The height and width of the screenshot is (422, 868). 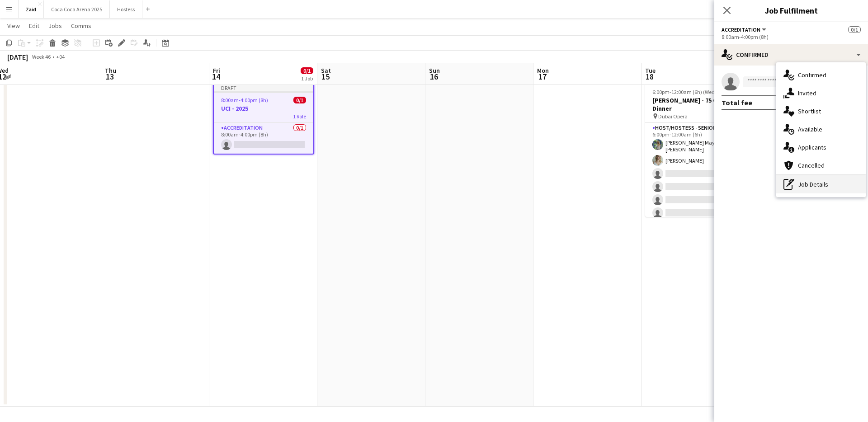 What do you see at coordinates (81, 26) in the screenshot?
I see `a: Comms` at bounding box center [81, 26].